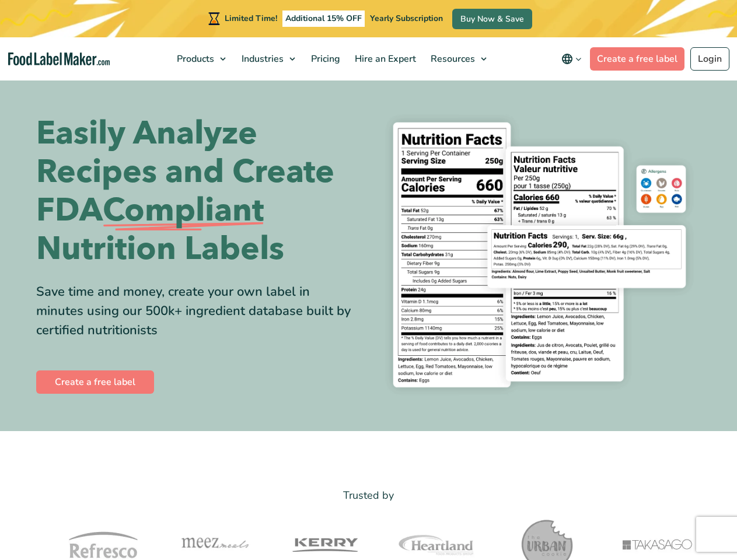  What do you see at coordinates (198, 192) in the screenshot?
I see `h1: Easily Analyze Recipes and Create FDA Nutrition Labels` at bounding box center [198, 192].